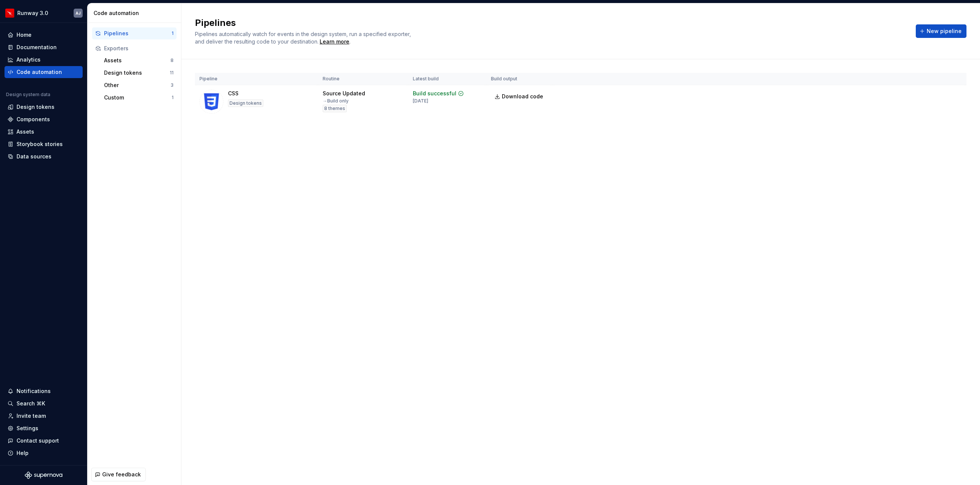  What do you see at coordinates (303, 38) in the screenshot?
I see `span: Pipelines automatically watch for events in the design system, run a specified exporter, and deli...` at bounding box center [303, 38].